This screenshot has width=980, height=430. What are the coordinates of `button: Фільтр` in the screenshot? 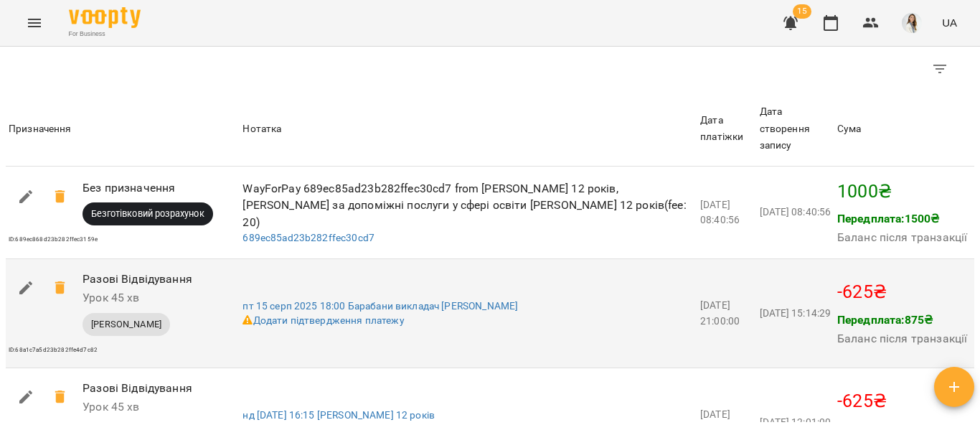 It's located at (940, 69).